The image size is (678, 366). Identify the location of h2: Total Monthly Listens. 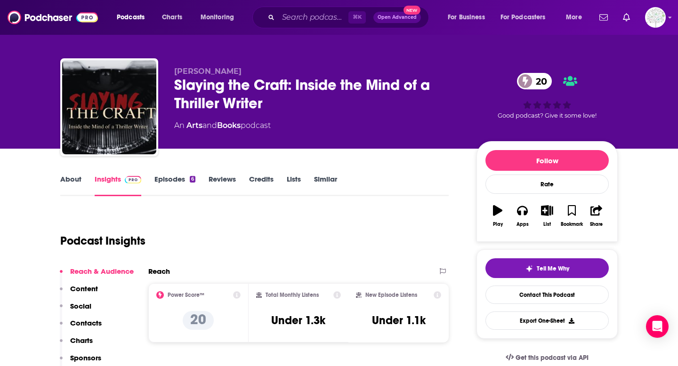
(292, 295).